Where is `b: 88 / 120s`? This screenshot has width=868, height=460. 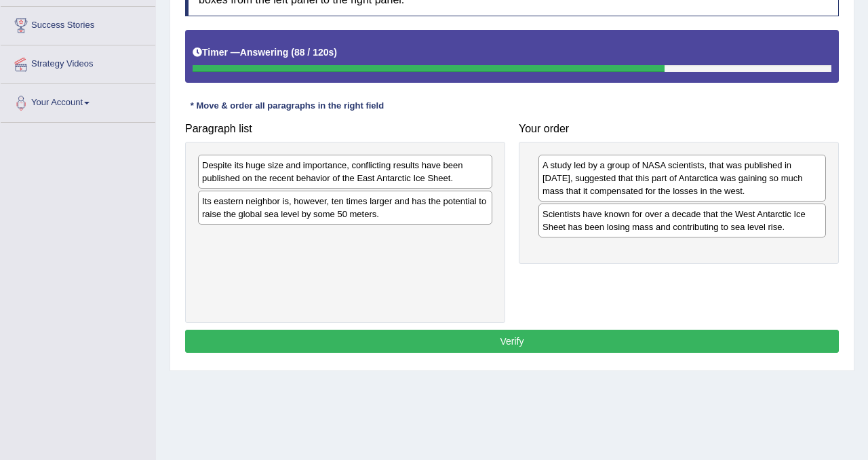 b: 88 / 120s is located at coordinates (314, 52).